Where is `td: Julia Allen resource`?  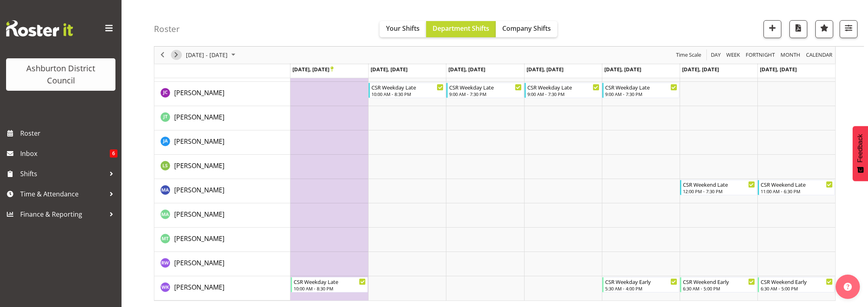 td: Julia Allen resource is located at coordinates (222, 143).